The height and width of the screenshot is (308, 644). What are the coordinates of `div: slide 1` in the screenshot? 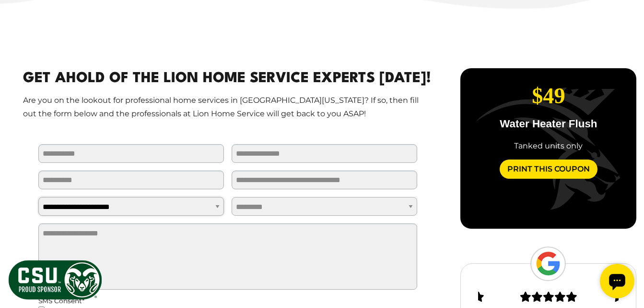 It's located at (549, 131).